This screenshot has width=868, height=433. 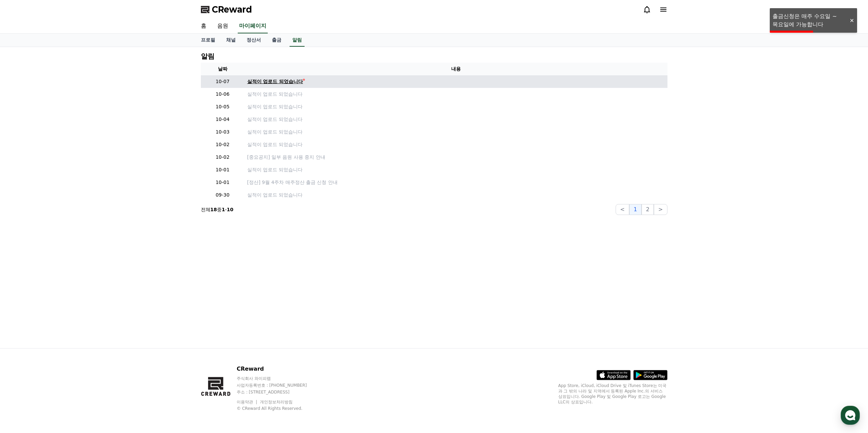 I want to click on button: 2, so click(x=647, y=210).